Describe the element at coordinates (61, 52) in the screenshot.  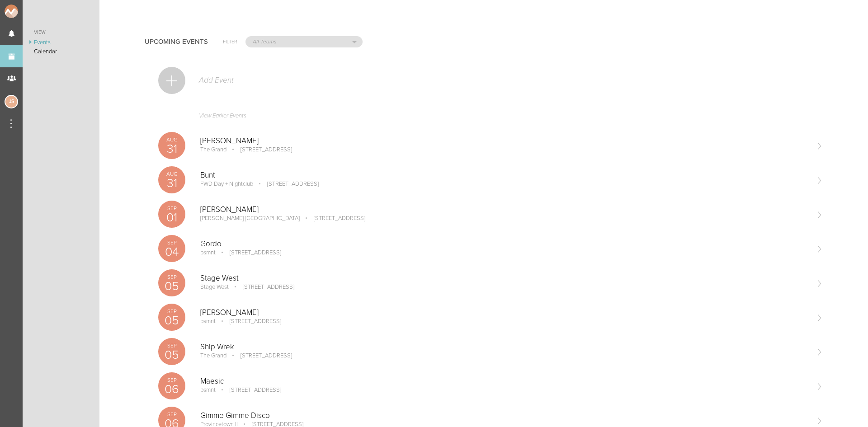
I see `a: Calendar` at that location.